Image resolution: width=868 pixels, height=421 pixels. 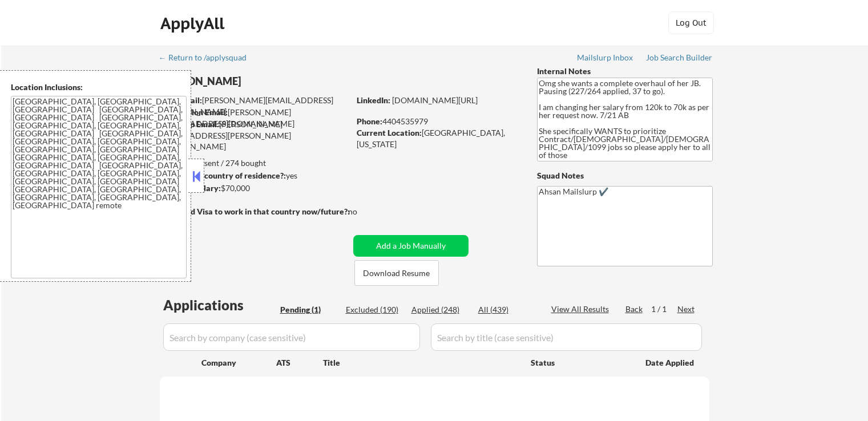 I want to click on div: yes, so click(x=252, y=176).